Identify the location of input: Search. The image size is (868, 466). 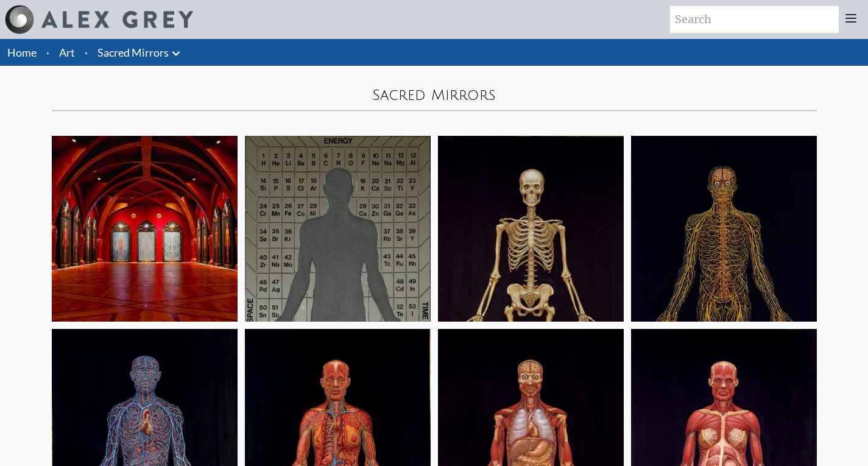
(754, 20).